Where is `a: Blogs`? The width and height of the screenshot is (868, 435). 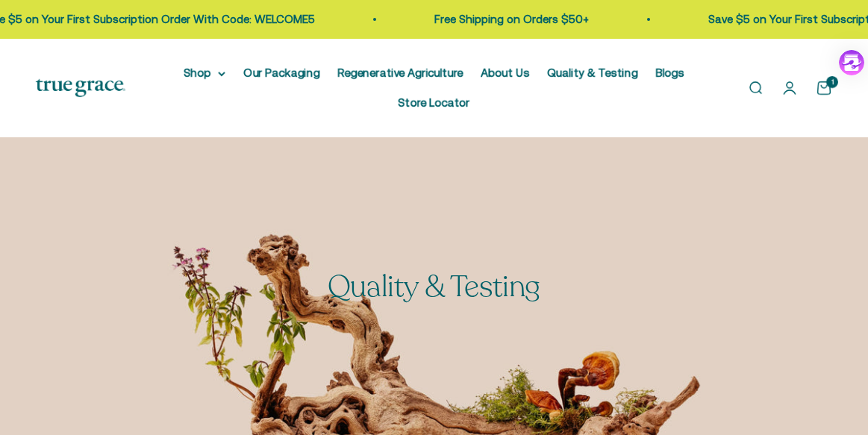 a: Blogs is located at coordinates (670, 72).